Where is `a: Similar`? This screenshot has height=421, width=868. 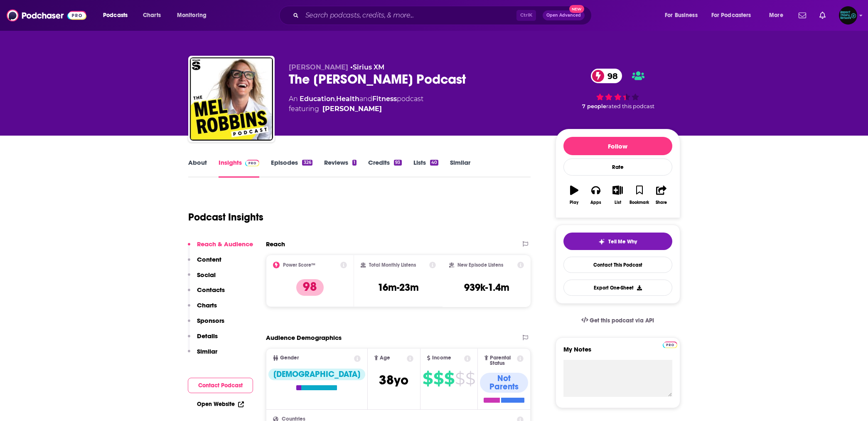 a: Similar is located at coordinates (460, 168).